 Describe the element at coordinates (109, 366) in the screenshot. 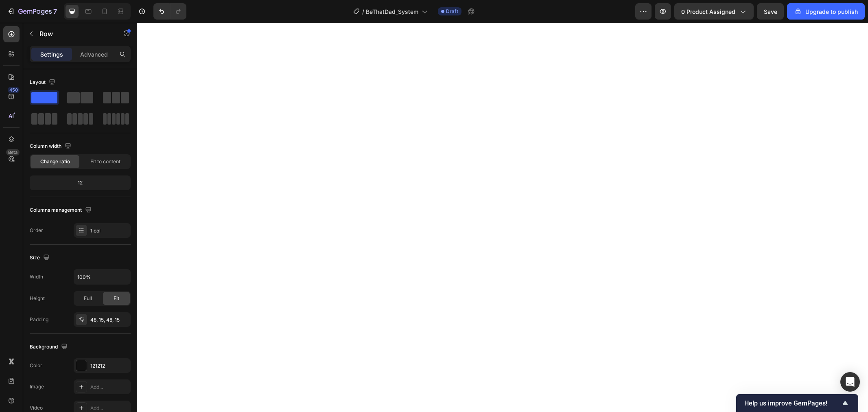

I see `div: 121212` at that location.